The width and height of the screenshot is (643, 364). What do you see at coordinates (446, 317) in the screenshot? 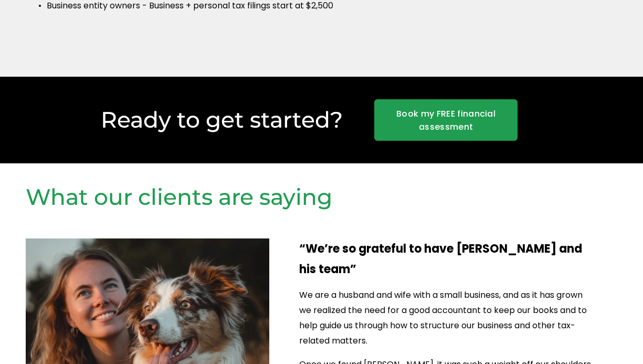
I see `p: We are a husband and wife with a small business, and as it has grown we realized the need for a g...` at bounding box center [446, 317].